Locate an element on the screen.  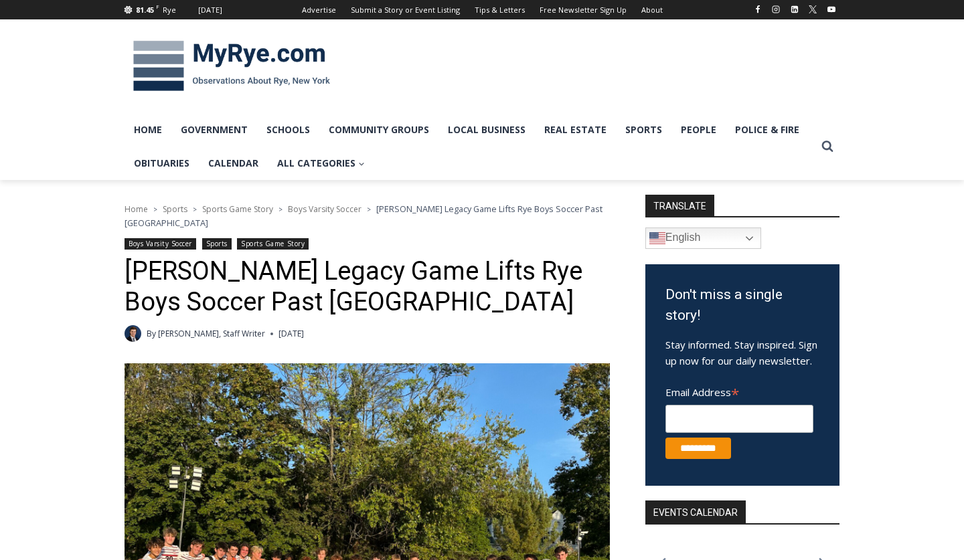
img: MyRye.com is located at coordinates (232, 66).